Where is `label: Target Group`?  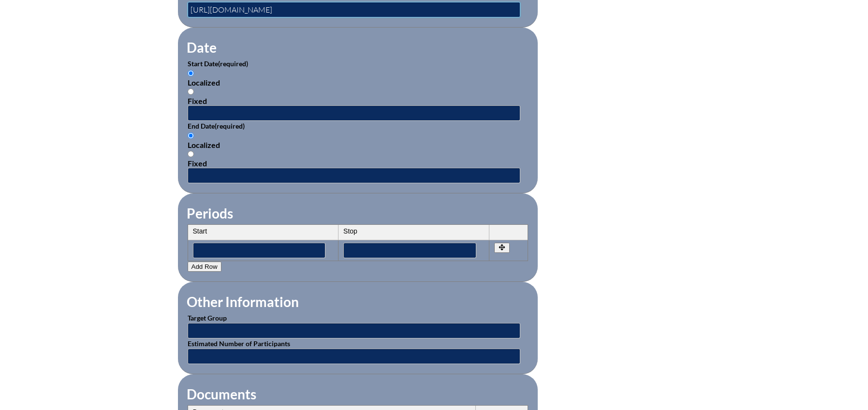
label: Target Group is located at coordinates (207, 317).